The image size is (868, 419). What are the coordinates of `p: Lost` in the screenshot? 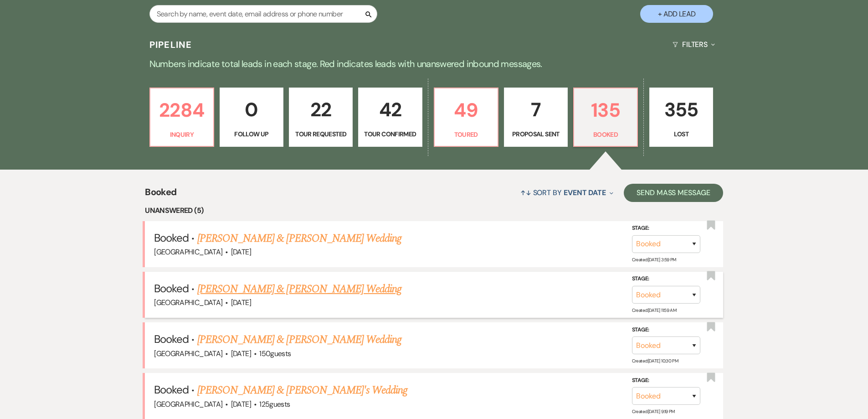 It's located at (681, 134).